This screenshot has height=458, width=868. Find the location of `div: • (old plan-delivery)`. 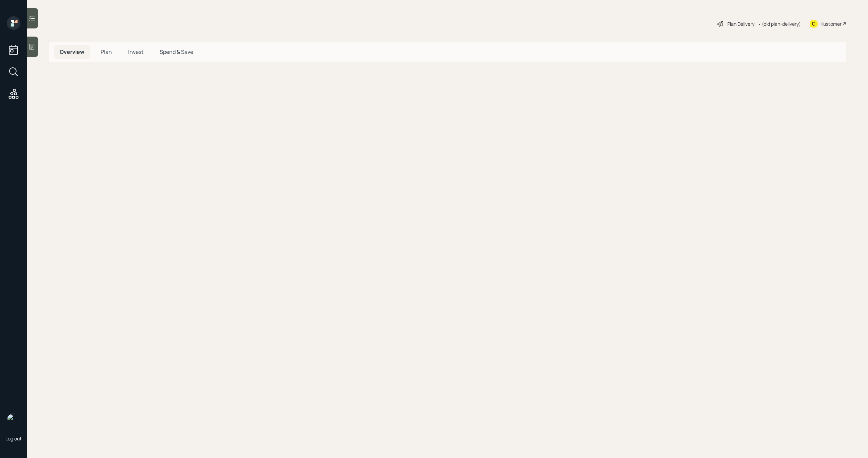

div: • (old plan-delivery) is located at coordinates (780, 24).